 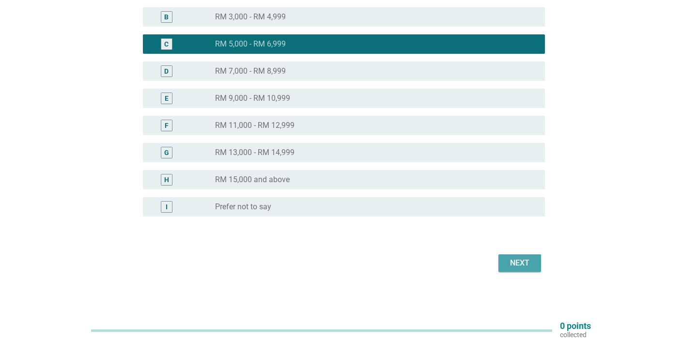 I want to click on label: RM 15,000 and above, so click(x=252, y=180).